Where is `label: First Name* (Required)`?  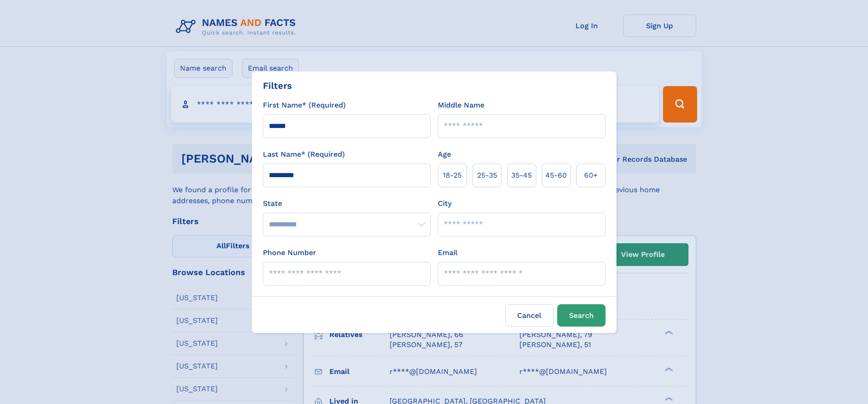
label: First Name* (Required) is located at coordinates (305, 105).